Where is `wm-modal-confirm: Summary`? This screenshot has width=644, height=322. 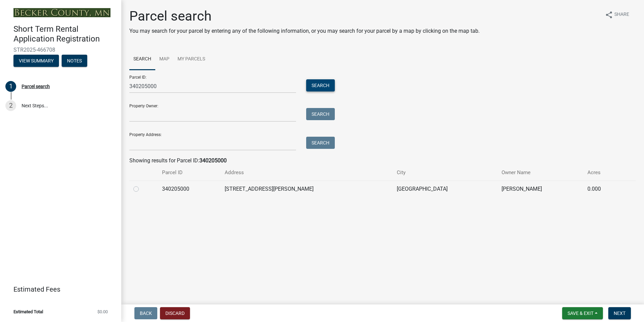 wm-modal-confirm: Summary is located at coordinates (36, 61).